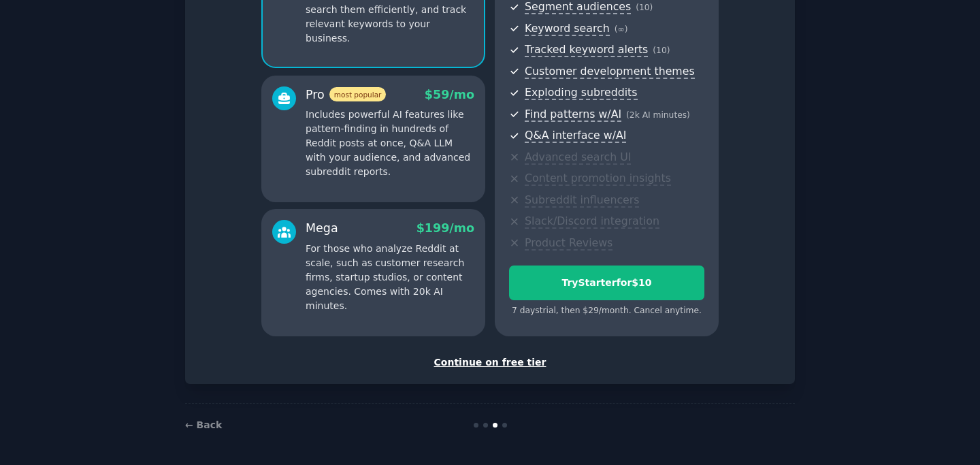 The height and width of the screenshot is (465, 980). I want to click on button: TryStarterfor$10, so click(607, 283).